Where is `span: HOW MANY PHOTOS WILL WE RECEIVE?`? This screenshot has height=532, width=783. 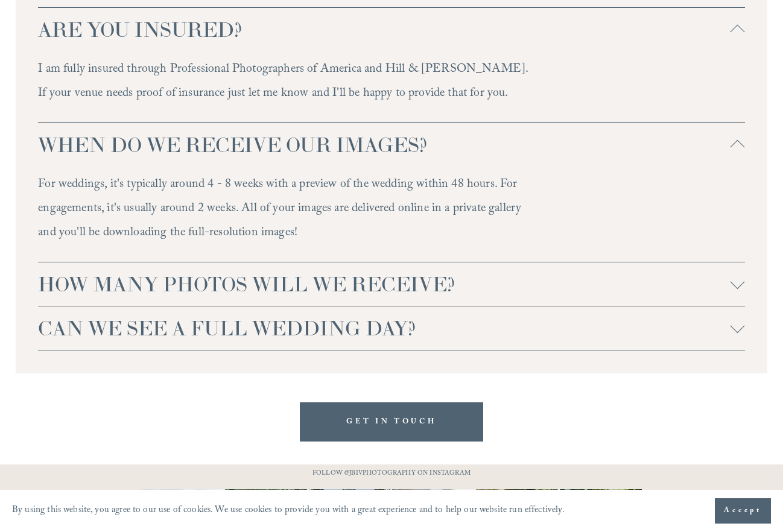
span: HOW MANY PHOTOS WILL WE RECEIVE? is located at coordinates (384, 284).